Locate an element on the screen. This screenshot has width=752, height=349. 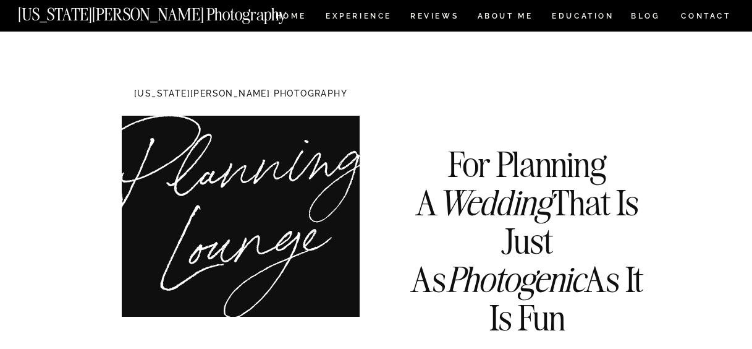
nav: REVIEWS is located at coordinates (433, 17).